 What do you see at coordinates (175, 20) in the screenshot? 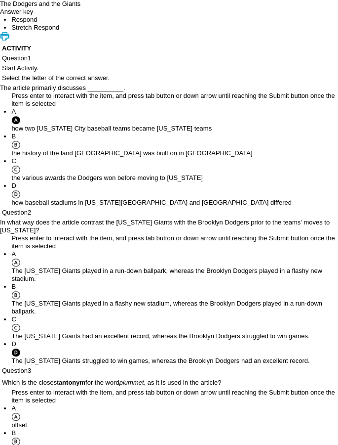
I see `li: This is the Respond Tab` at bounding box center [175, 20].